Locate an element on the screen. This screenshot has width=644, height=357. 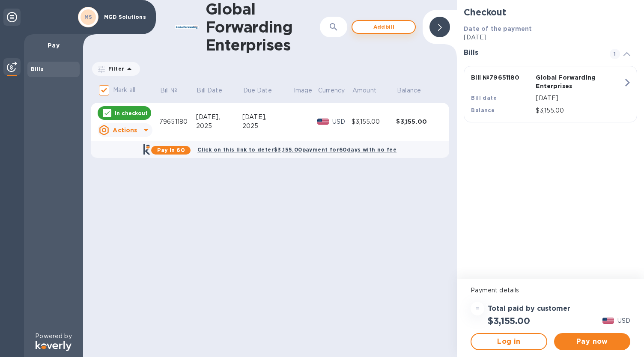
span: Log in is located at coordinates (509, 342).